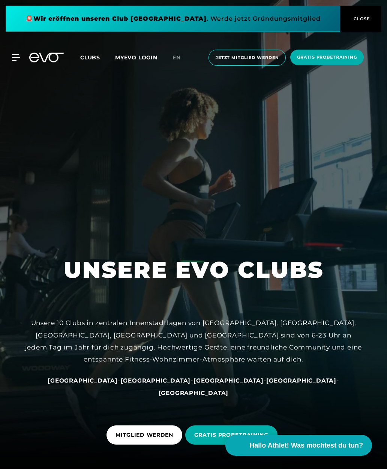 The height and width of the screenshot is (469, 387). I want to click on a: Clubs, so click(98, 57).